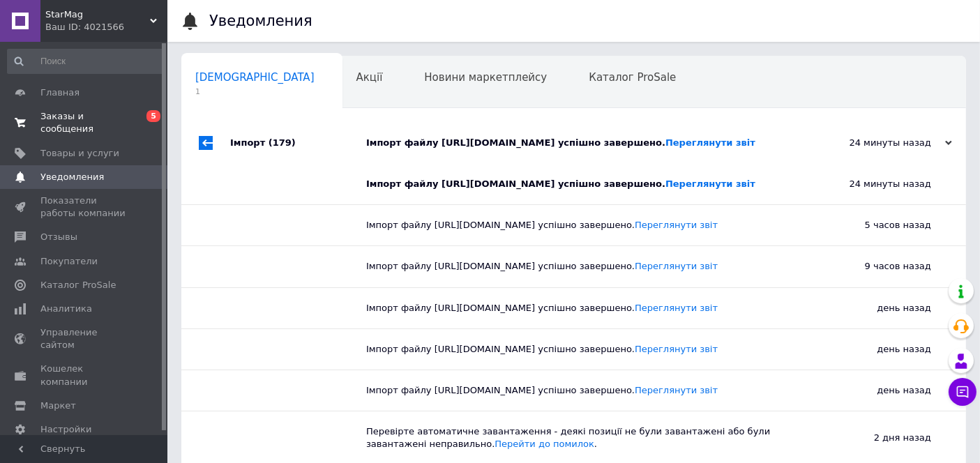  I want to click on span: Главная, so click(60, 93).